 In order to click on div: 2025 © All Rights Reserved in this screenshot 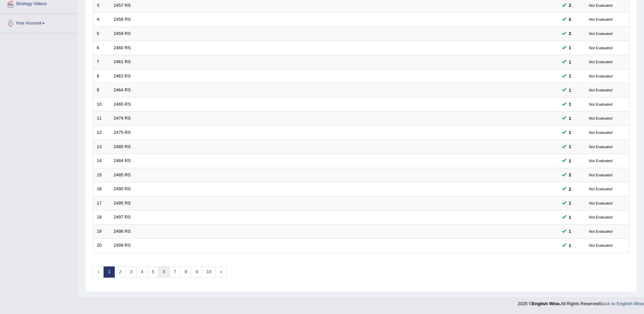, I will do `click(580, 301)`.